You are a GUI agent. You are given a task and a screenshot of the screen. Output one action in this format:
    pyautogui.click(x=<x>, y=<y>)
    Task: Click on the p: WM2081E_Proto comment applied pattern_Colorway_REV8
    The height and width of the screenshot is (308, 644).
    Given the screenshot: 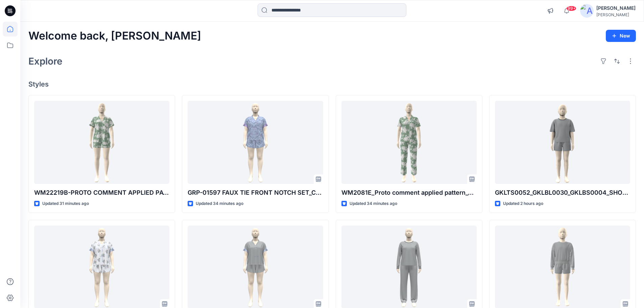 What is the action you would take?
    pyautogui.click(x=409, y=193)
    